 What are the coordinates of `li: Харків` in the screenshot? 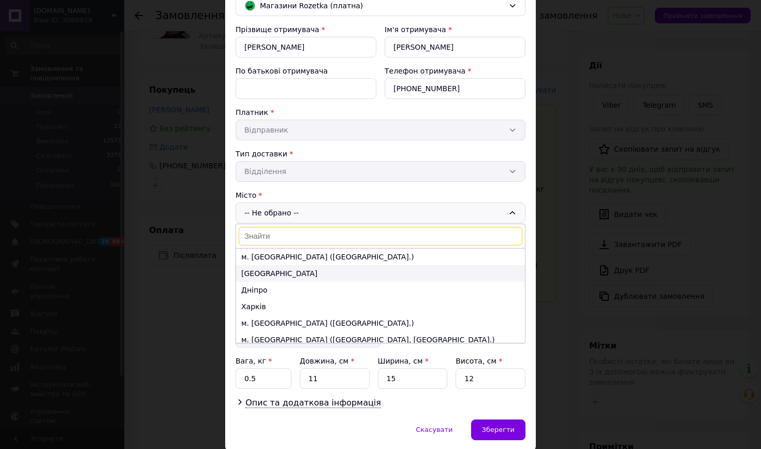 It's located at (380, 306).